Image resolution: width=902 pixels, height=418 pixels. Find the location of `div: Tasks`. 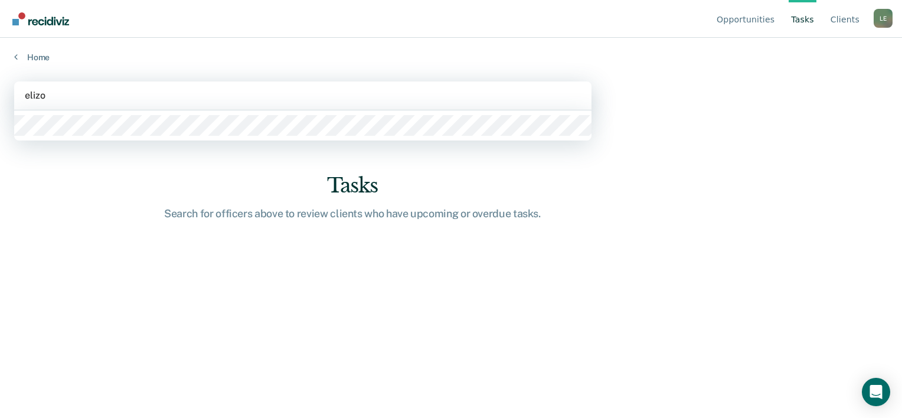

div: Tasks is located at coordinates (353, 185).